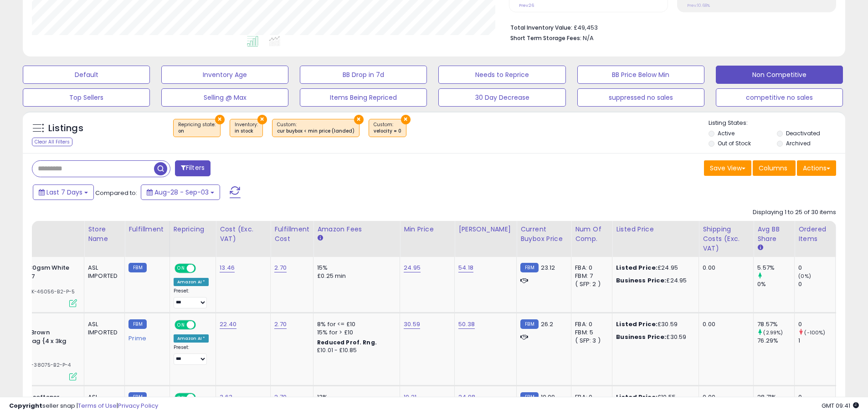 This screenshot has height=415, width=868. Describe the element at coordinates (196, 128) in the screenshot. I see `span: Repricing state :` at that location.